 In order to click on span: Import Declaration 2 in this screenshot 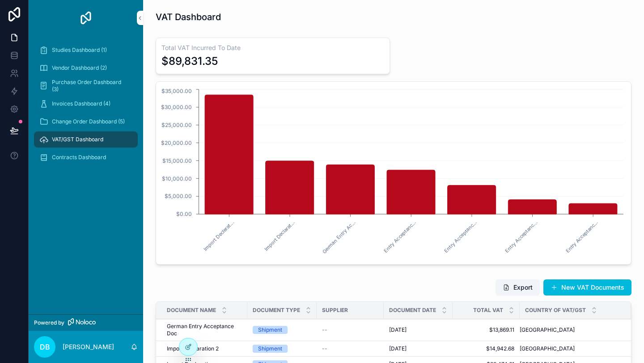, I will do `click(193, 349)`.